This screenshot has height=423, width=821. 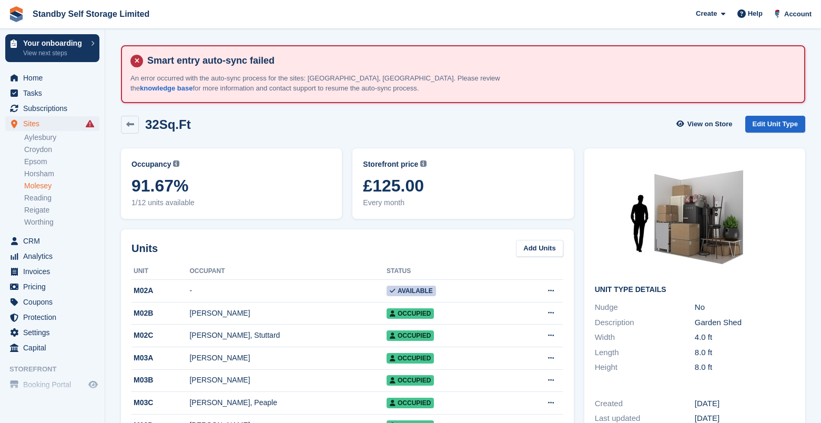 What do you see at coordinates (62, 174) in the screenshot?
I see `a: Horsham` at bounding box center [62, 174].